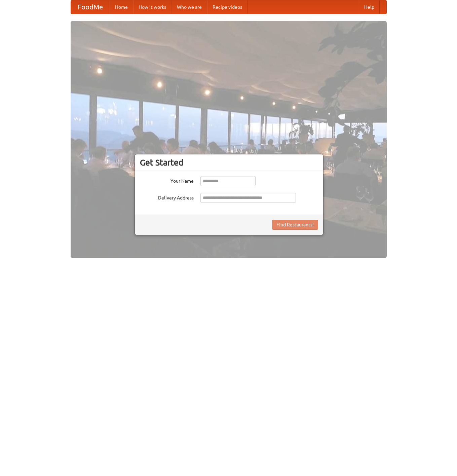 The height and width of the screenshot is (476, 457). Describe the element at coordinates (121, 7) in the screenshot. I see `a: Home` at that location.